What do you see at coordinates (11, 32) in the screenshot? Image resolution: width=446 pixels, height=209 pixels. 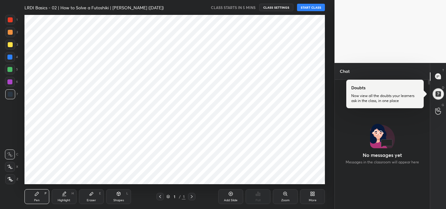 I see `div: 2` at bounding box center [11, 32].